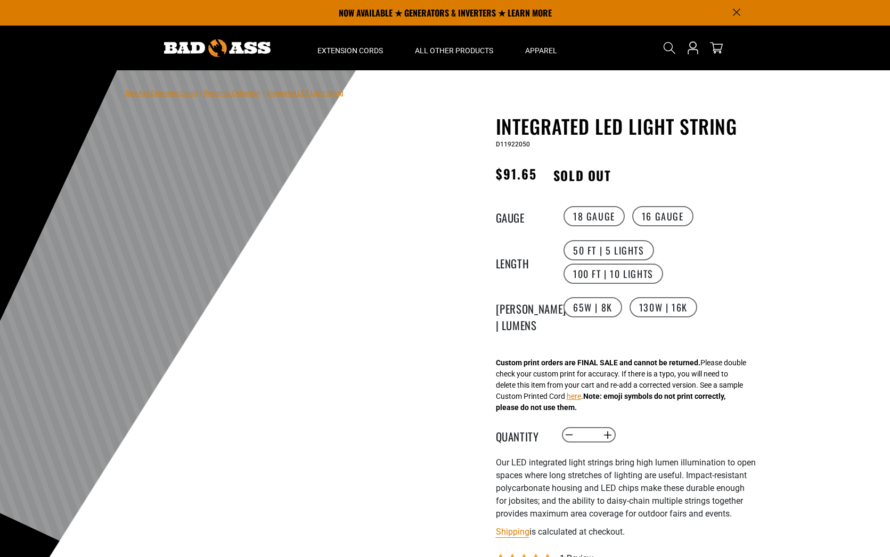  Describe the element at coordinates (512, 532) in the screenshot. I see `a: Shipping` at that location.